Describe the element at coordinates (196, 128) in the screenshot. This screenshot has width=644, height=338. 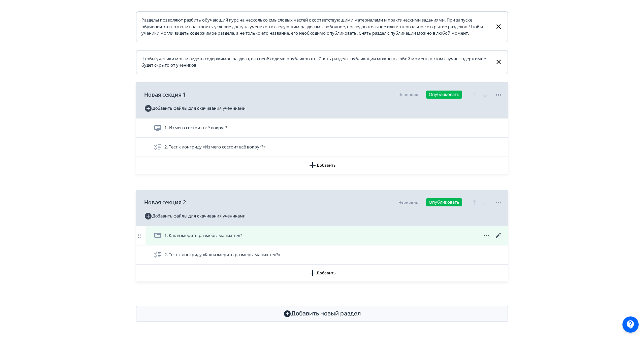
I see `span: 1. Из чего состоит всё вокруг?` at that location.